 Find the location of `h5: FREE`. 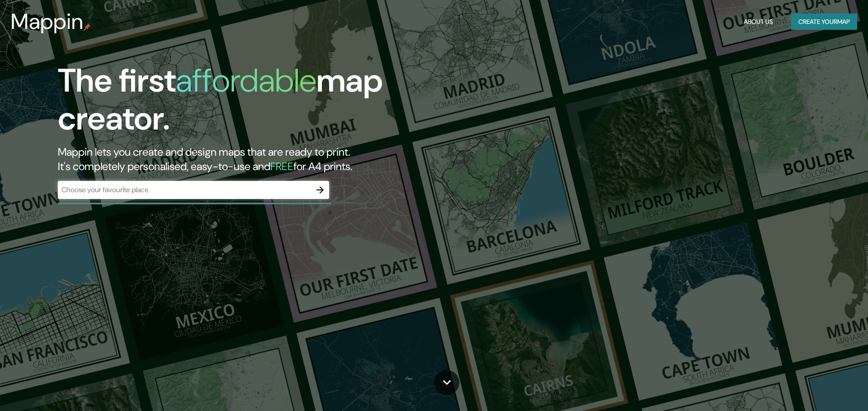

h5: FREE is located at coordinates (281, 166).